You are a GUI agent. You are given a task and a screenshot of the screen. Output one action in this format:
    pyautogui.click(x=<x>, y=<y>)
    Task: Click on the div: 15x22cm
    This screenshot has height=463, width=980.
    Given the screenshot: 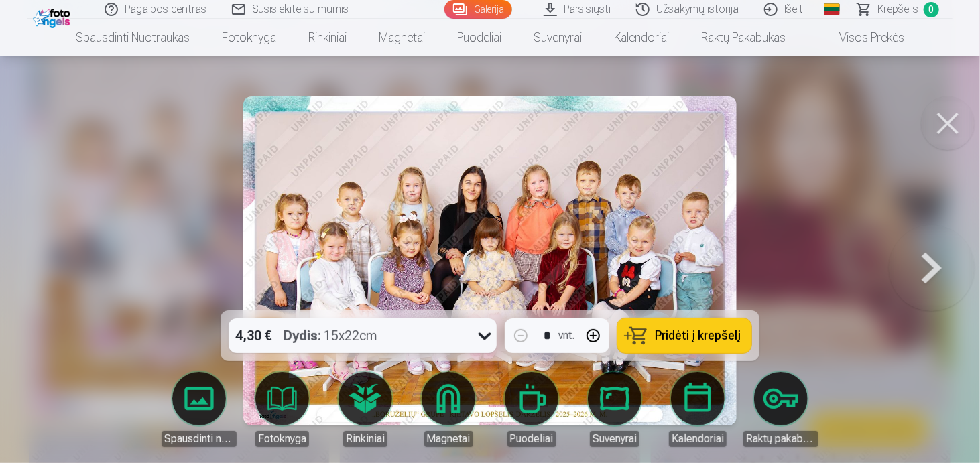 What is the action you would take?
    pyautogui.click(x=330, y=336)
    